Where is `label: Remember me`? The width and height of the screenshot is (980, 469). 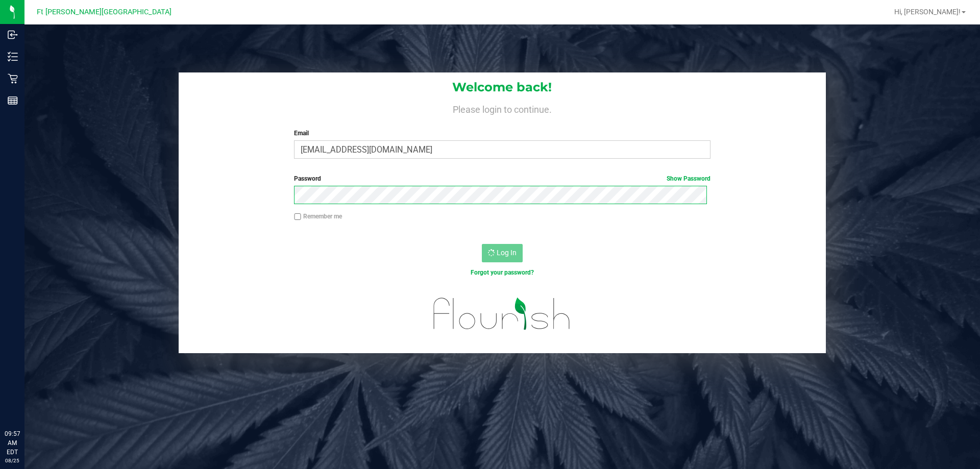 label: Remember me is located at coordinates (318, 217).